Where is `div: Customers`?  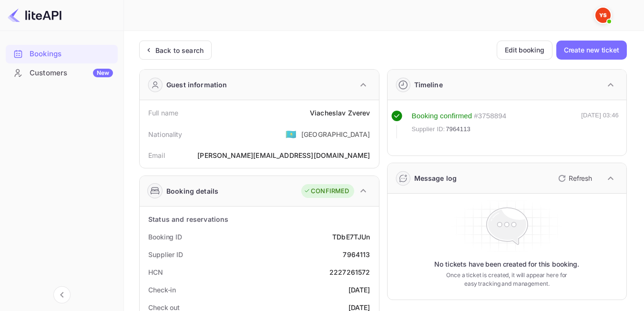
div: Customers is located at coordinates (71, 73).